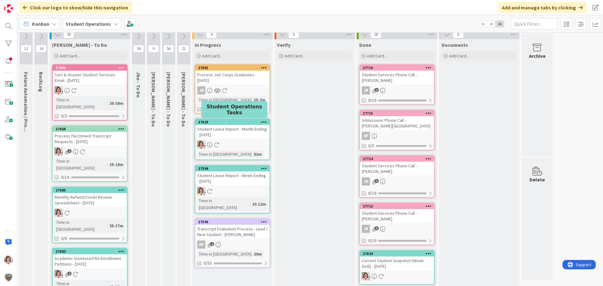  What do you see at coordinates (212, 35) in the screenshot?
I see `span: 4` at bounding box center [212, 35].